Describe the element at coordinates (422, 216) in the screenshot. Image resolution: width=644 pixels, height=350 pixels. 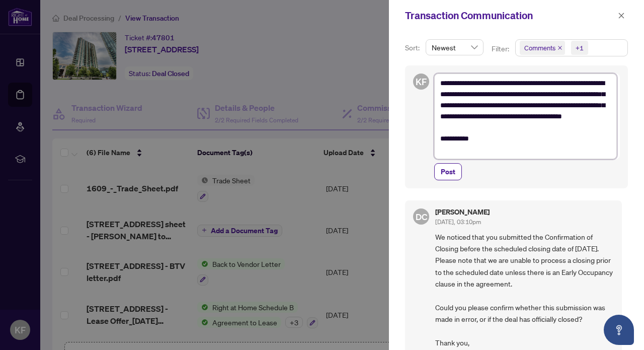
I see `span: DC` at that location.